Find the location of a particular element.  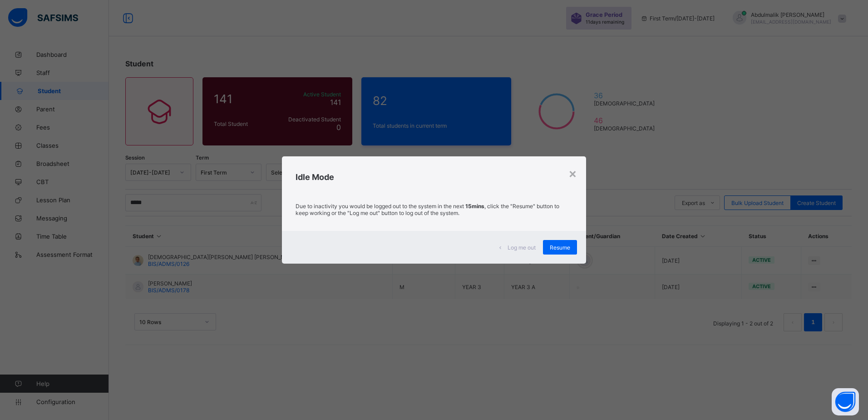

button: Open asap is located at coordinates (845, 402).